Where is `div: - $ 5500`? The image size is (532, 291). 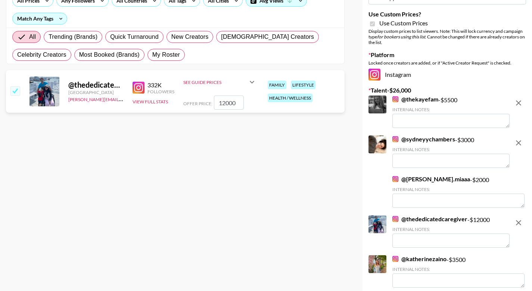
div: - $ 5500 is located at coordinates (451, 112).